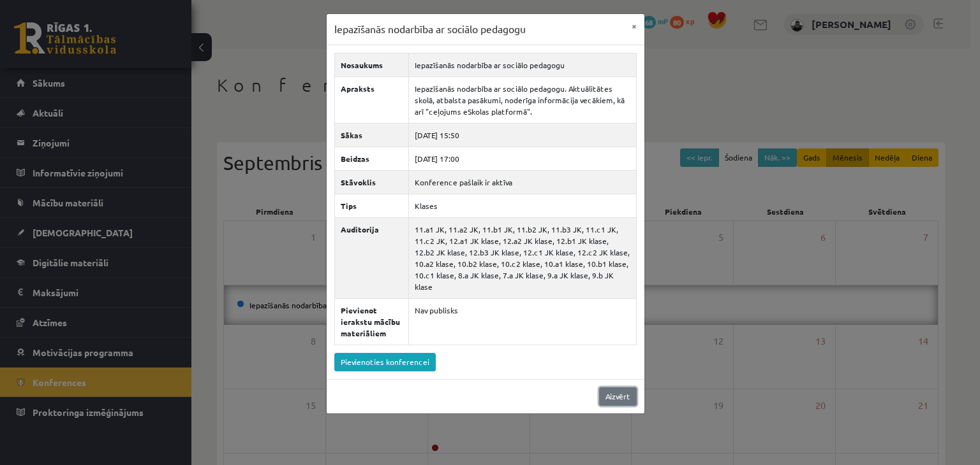 The height and width of the screenshot is (465, 980). I want to click on td: Konference pašlaik ir aktīva, so click(522, 182).